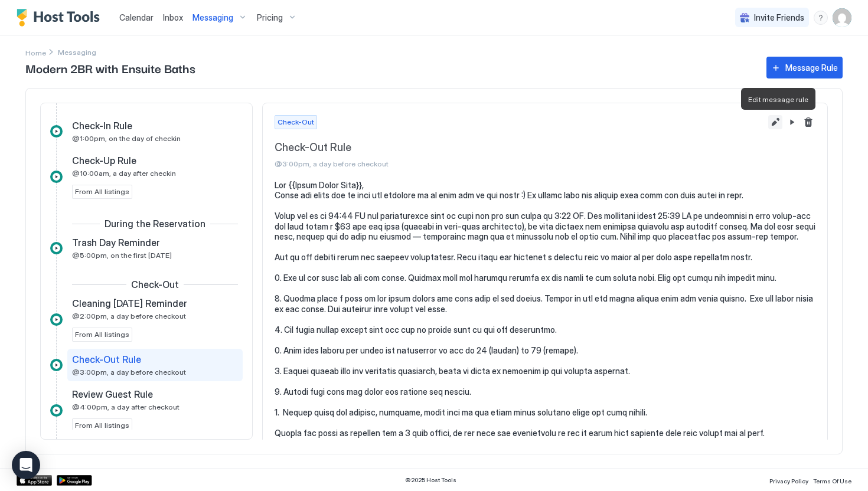  What do you see at coordinates (126, 406) in the screenshot?
I see `span: @4:00pm, a day after checkout` at bounding box center [126, 406].